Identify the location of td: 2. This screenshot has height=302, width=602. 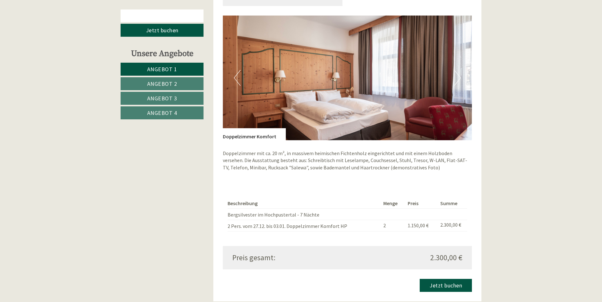
(393, 226).